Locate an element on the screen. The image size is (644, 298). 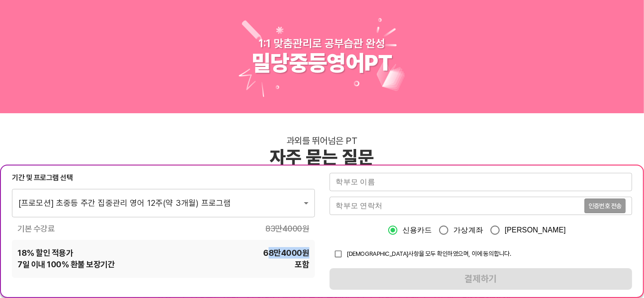
span: 가상계좌 is located at coordinates (468, 230).